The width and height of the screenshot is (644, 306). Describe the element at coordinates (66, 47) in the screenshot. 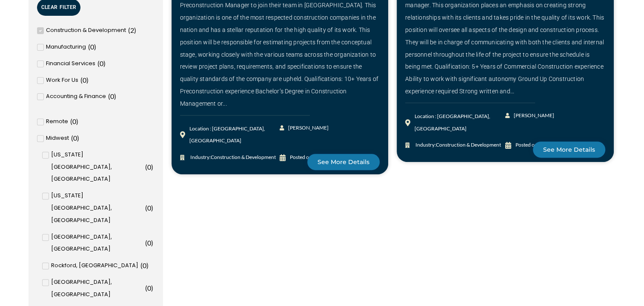

I see `span: Manufacturing` at that location.